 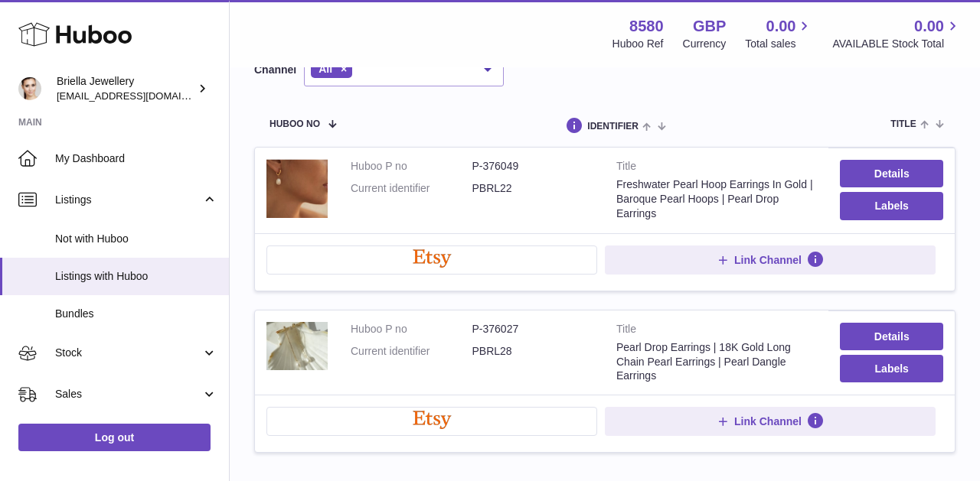 I want to click on strong: 8580, so click(x=646, y=26).